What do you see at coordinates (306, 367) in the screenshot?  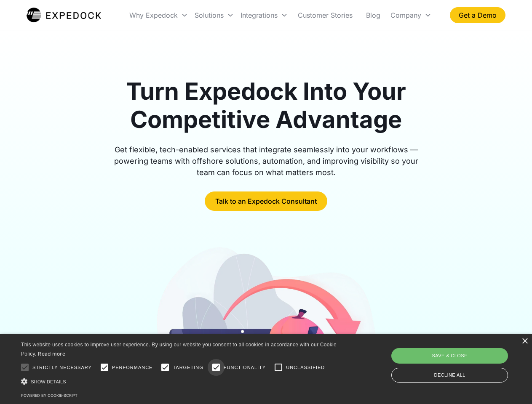 I see `span: Unclassified` at bounding box center [306, 367].